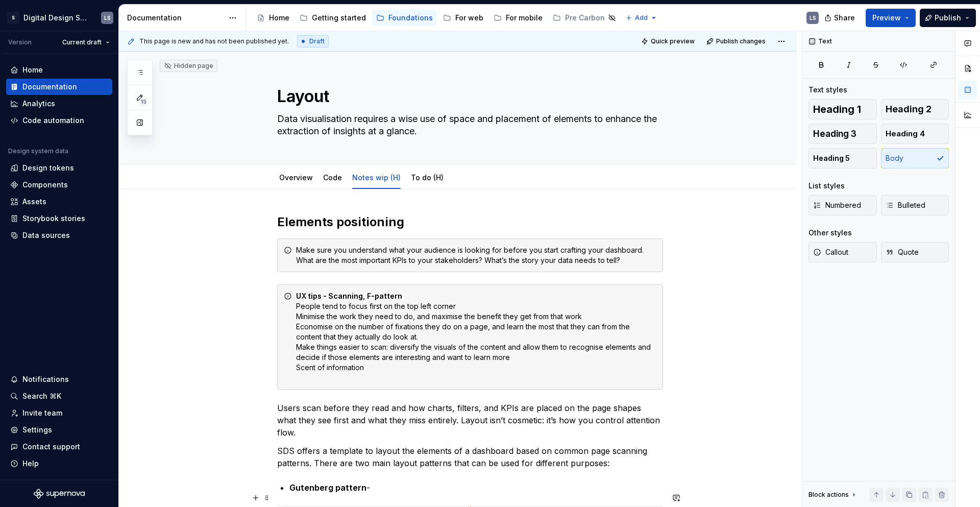 The height and width of the screenshot is (507, 980). Describe the element at coordinates (59, 219) in the screenshot. I see `a: Storybook stories` at that location.